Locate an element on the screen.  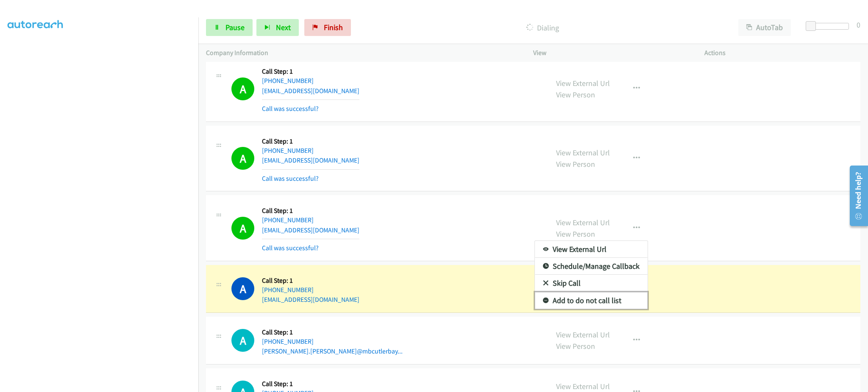
div: Need help? is located at coordinates (15, 29).